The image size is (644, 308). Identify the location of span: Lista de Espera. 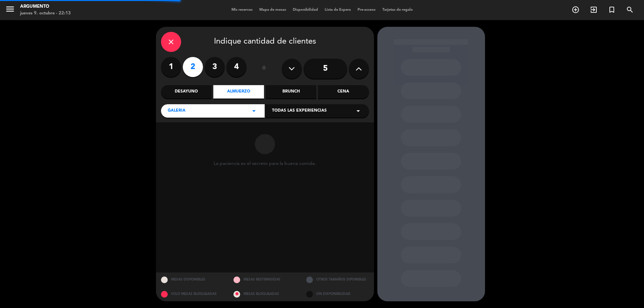
(338, 10).